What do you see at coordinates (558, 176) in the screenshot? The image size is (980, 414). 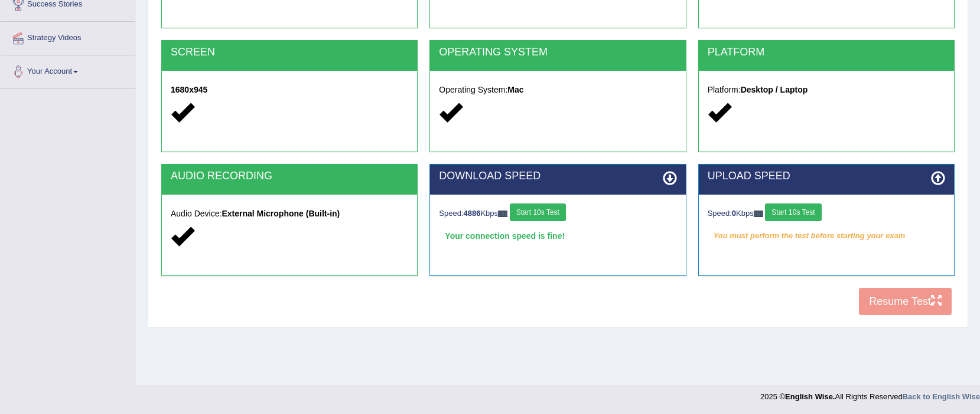 I see `h2: DOWNLOAD SPEED` at bounding box center [558, 176].